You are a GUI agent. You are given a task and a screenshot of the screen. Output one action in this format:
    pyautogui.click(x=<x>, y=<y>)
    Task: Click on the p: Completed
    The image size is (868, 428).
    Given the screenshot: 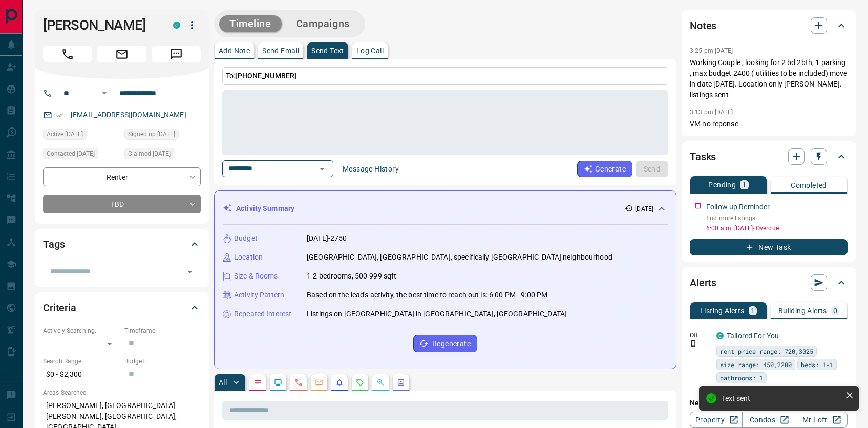 What is the action you would take?
    pyautogui.click(x=809, y=185)
    